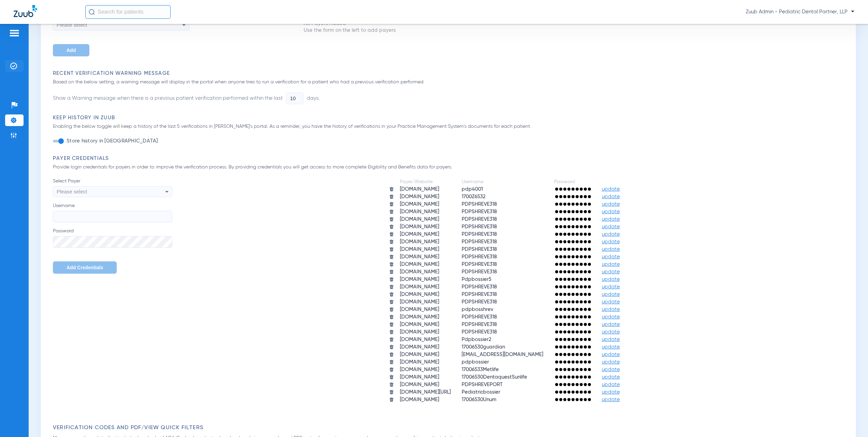  What do you see at coordinates (128, 12) in the screenshot?
I see `input: Search for patients` at bounding box center [128, 12].